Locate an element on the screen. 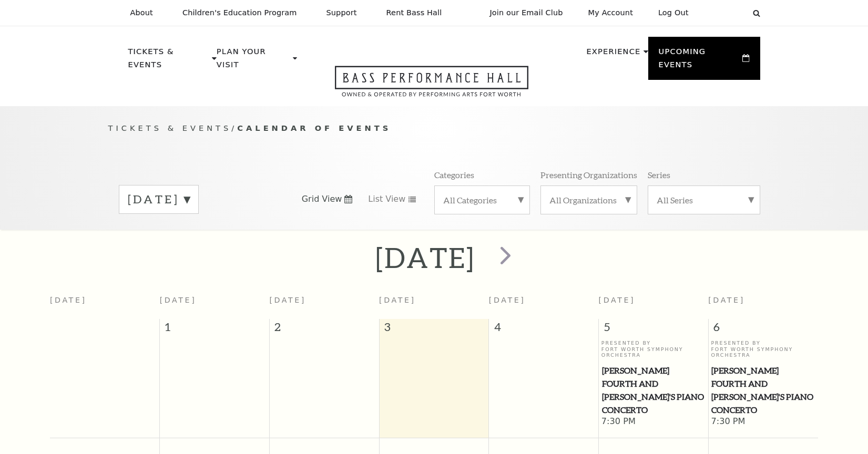 This screenshot has height=454, width=868. label: All Categories is located at coordinates (482, 200).